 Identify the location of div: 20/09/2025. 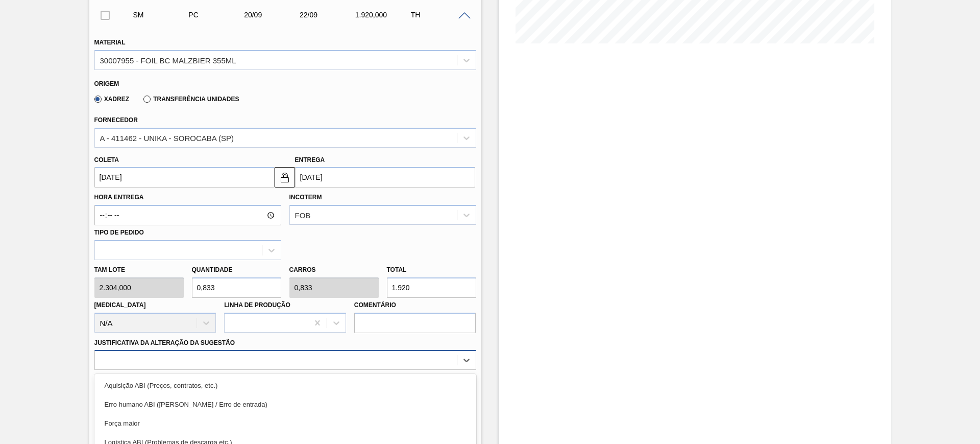
(272, 15).